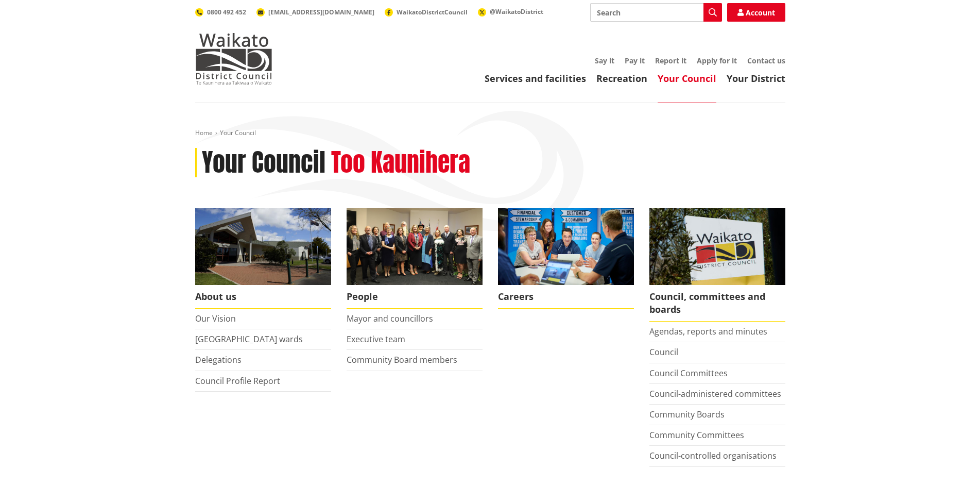 Image resolution: width=980 pixels, height=485 pixels. I want to click on a: 0800 492 452, so click(220, 11).